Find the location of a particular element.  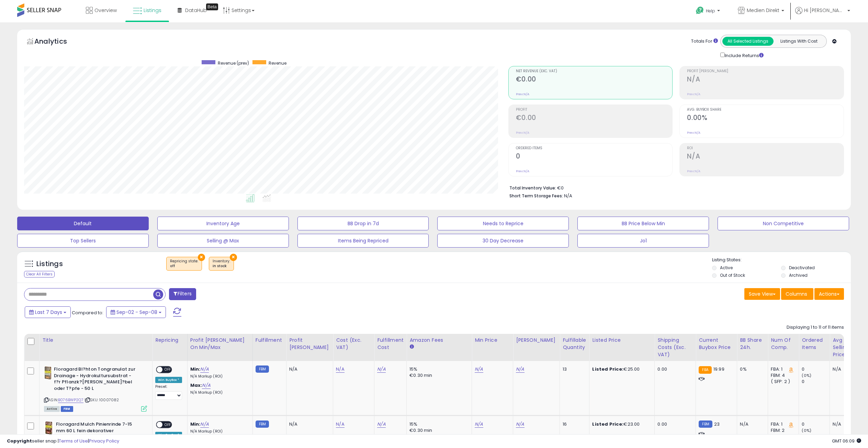

span: Last 7 Days is located at coordinates (48, 312).